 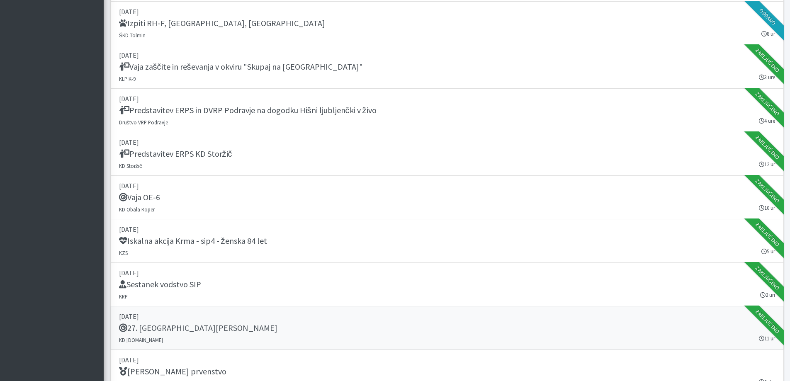 What do you see at coordinates (143, 122) in the screenshot?
I see `small: Društvo VRP Podravje` at bounding box center [143, 122].